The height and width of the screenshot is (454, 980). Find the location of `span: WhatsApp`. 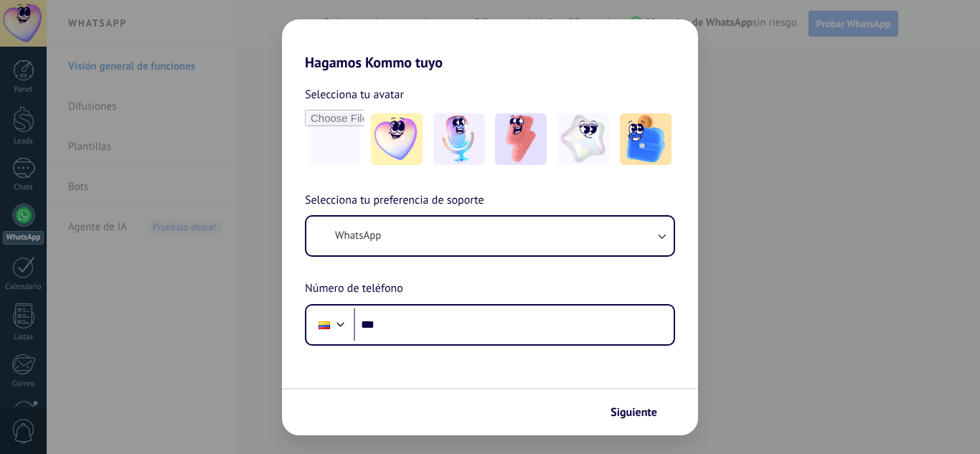

span: WhatsApp is located at coordinates (358, 236).